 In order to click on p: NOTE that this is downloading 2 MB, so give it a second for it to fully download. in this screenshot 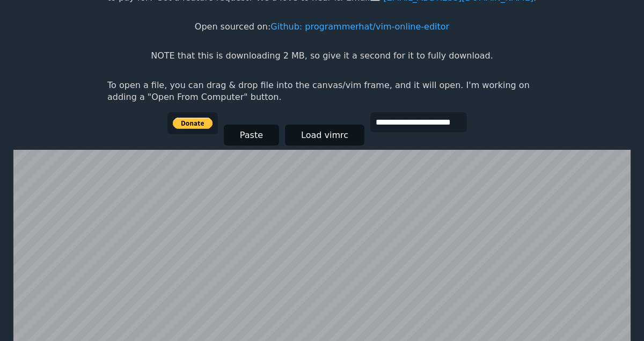, I will do `click(322, 56)`.